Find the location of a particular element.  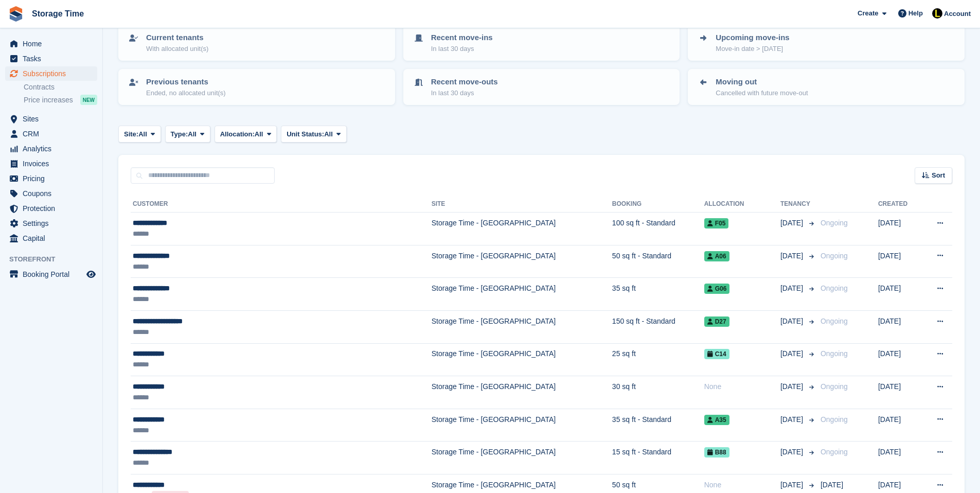

span: D27 is located at coordinates (716, 321).